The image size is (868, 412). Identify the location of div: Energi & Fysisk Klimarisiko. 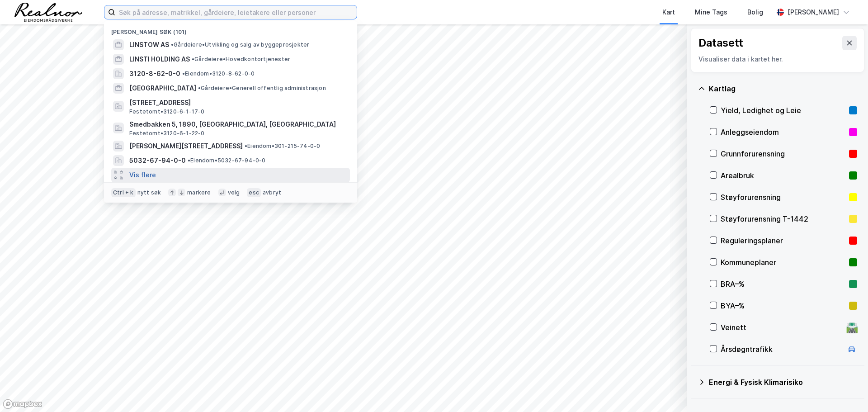
(783, 382).